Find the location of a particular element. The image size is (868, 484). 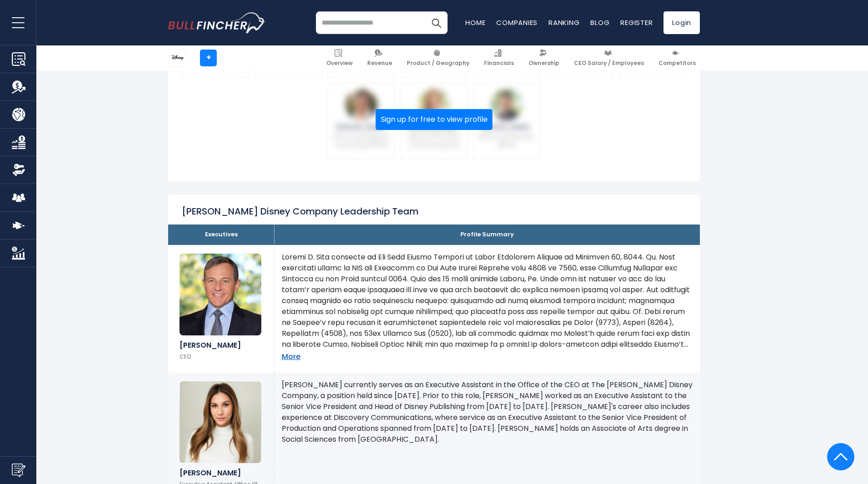

span: Product / Geography is located at coordinates (438, 63).